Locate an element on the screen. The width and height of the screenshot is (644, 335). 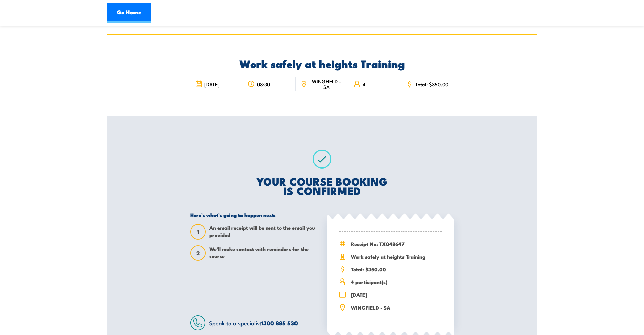
span: We’ll make contact with reminders for the course is located at coordinates (263, 253).